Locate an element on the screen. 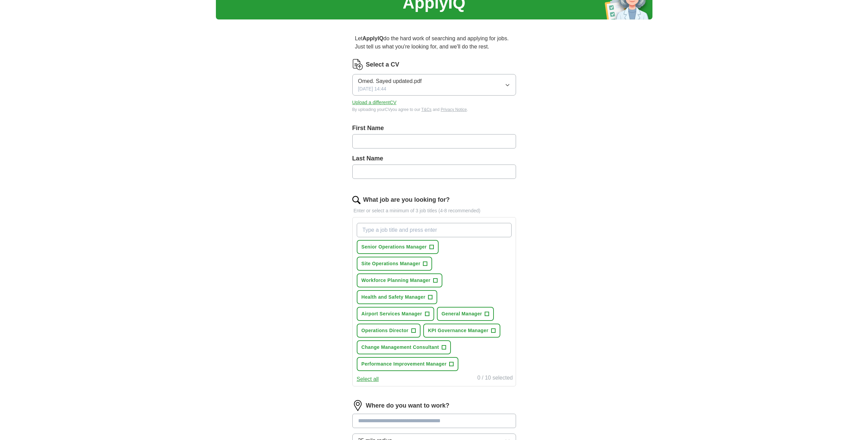 The width and height of the screenshot is (868, 440). span: Omed. Sayed updated.pdf is located at coordinates (390, 81).